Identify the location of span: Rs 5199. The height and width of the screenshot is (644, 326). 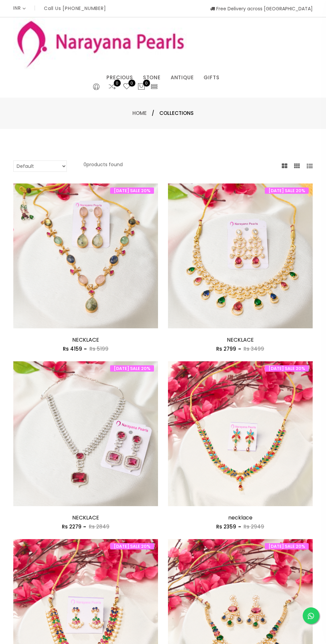
(99, 348).